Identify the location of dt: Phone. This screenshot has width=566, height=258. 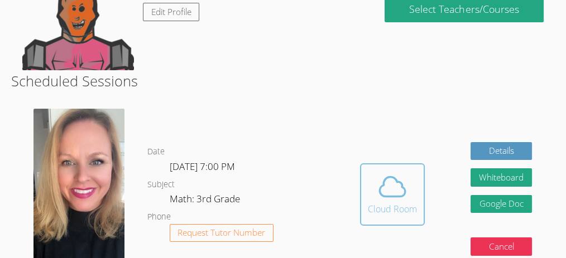
(159, 217).